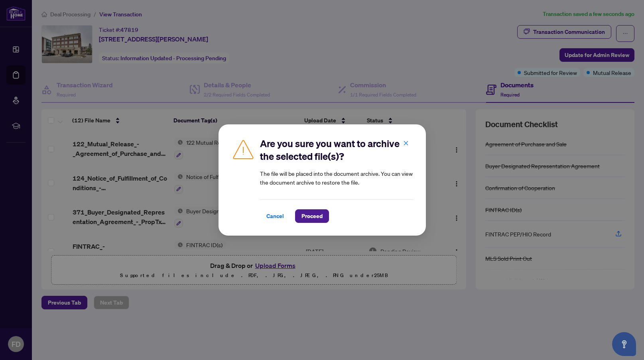 The height and width of the screenshot is (360, 644). I want to click on span: Proceed, so click(312, 216).